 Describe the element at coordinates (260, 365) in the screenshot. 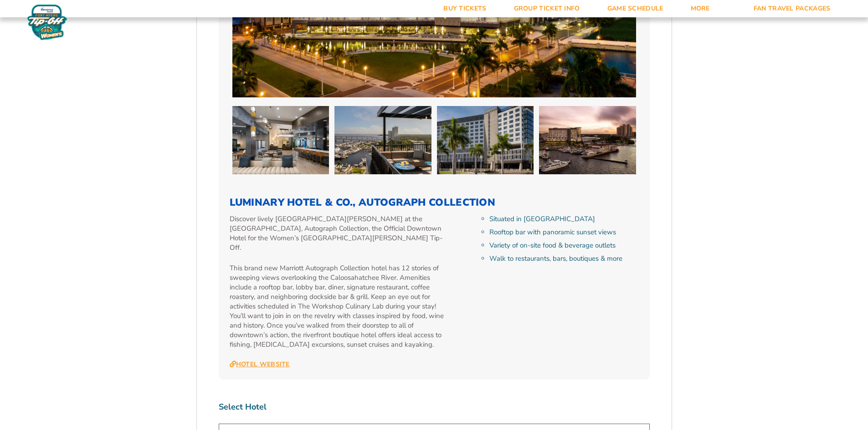

I see `a: Hotel Website` at that location.